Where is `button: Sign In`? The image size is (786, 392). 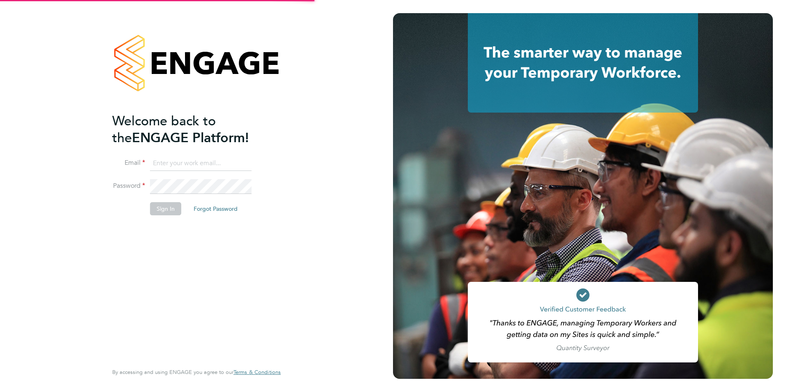 button: Sign In is located at coordinates (166, 209).